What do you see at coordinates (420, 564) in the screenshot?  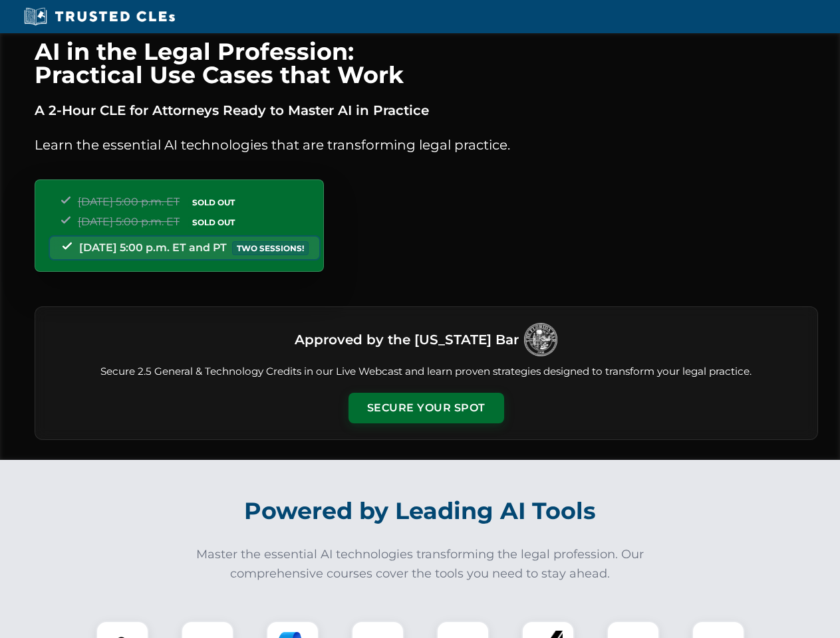 I see `p: Master the essential AI technologies transforming the legal profession. Our comprehensive courses...` at bounding box center [420, 564].